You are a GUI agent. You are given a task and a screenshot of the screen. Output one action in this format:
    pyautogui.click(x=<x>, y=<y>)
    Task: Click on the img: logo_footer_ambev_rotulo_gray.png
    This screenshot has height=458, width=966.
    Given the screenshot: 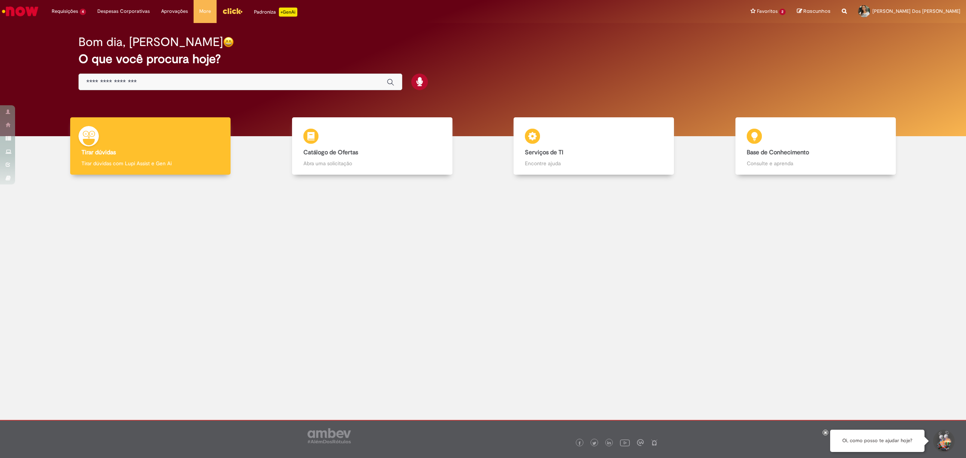 What is the action you would take?
    pyautogui.click(x=329, y=436)
    